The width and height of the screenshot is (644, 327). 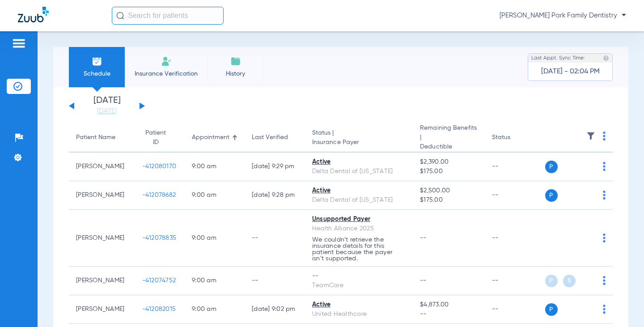 What do you see at coordinates (235, 74) in the screenshot?
I see `span: History` at bounding box center [235, 74].